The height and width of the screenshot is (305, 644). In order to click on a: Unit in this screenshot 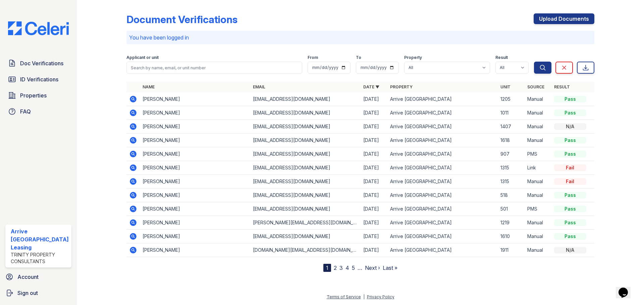, I will do `click(506, 87)`.